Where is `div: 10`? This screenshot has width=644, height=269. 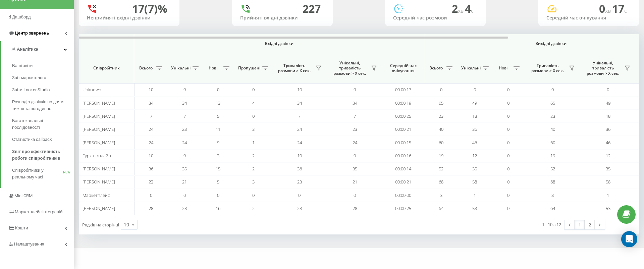 div: 10 is located at coordinates (126, 225).